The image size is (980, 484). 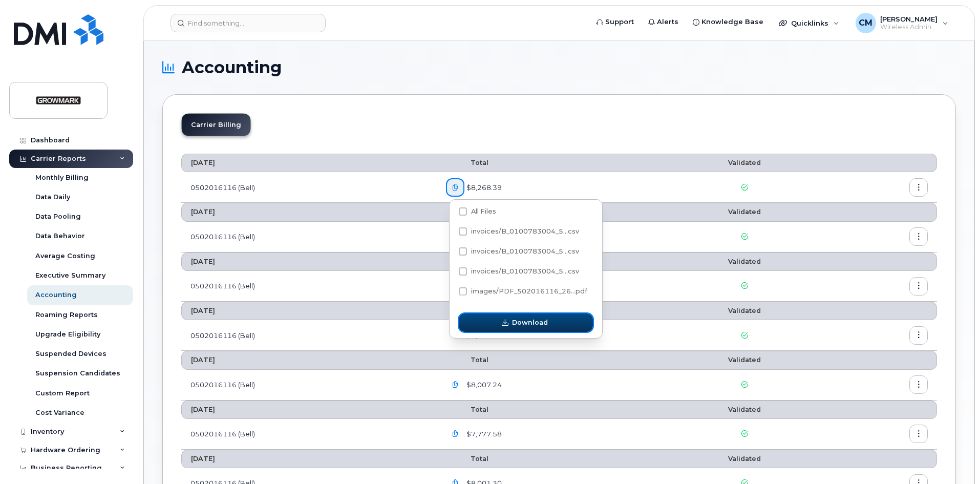 I want to click on span: images/PDF_502016116_261_0000000000.pdf, so click(x=522, y=293).